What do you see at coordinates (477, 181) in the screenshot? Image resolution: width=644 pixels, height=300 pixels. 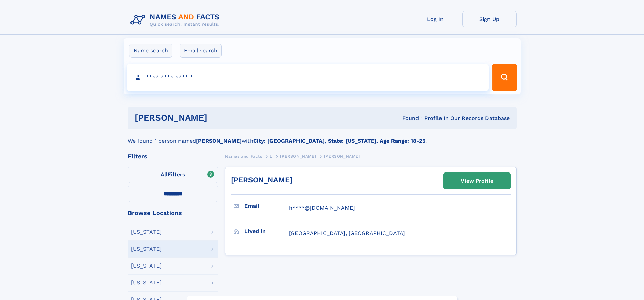 I see `div: View Profile` at bounding box center [477, 181].